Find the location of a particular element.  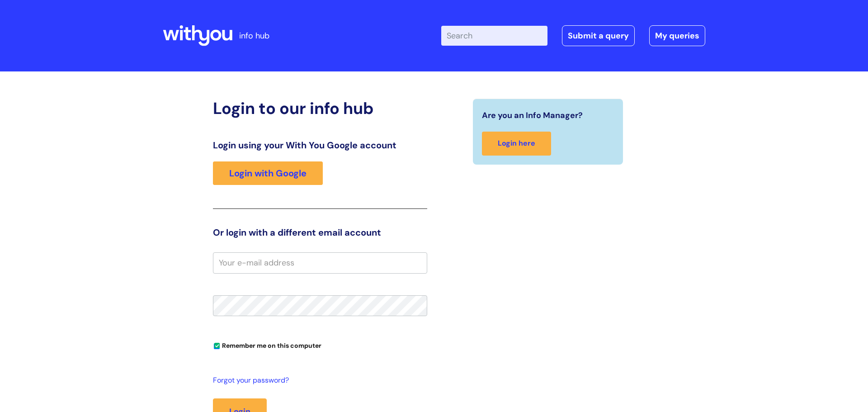

a: Submit a query is located at coordinates (598, 36).